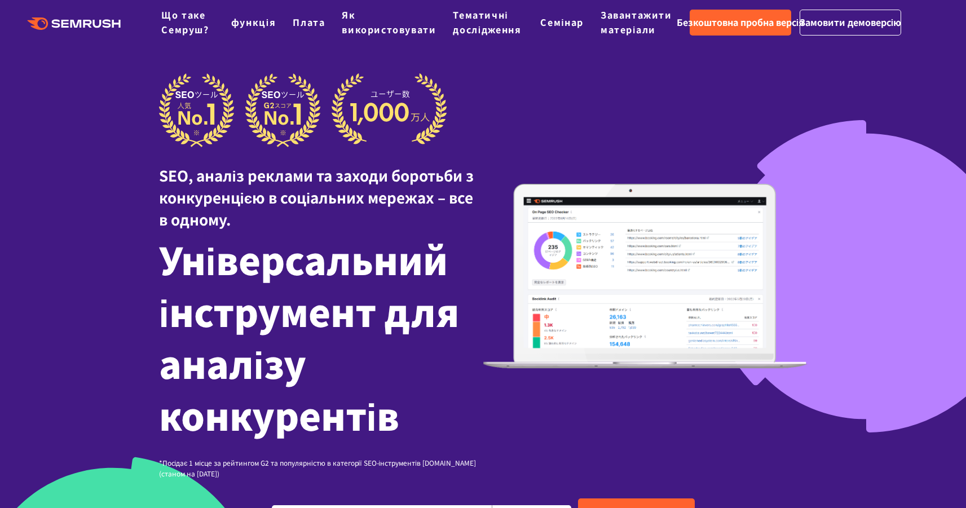  What do you see at coordinates (850, 22) in the screenshot?
I see `font: Замовити демоверсію` at bounding box center [850, 22].